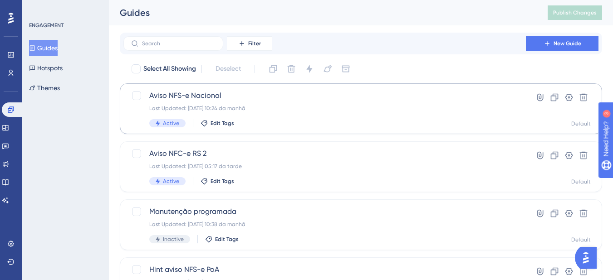  Describe the element at coordinates (254, 44) in the screenshot. I see `span: Filter` at that location.